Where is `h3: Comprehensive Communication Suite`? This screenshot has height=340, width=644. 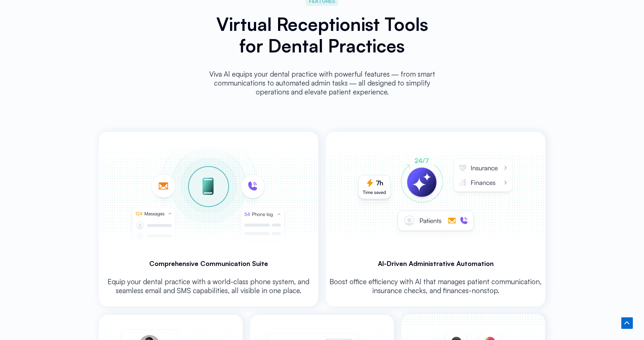 h3: Comprehensive Communication Suite is located at coordinates (208, 264).